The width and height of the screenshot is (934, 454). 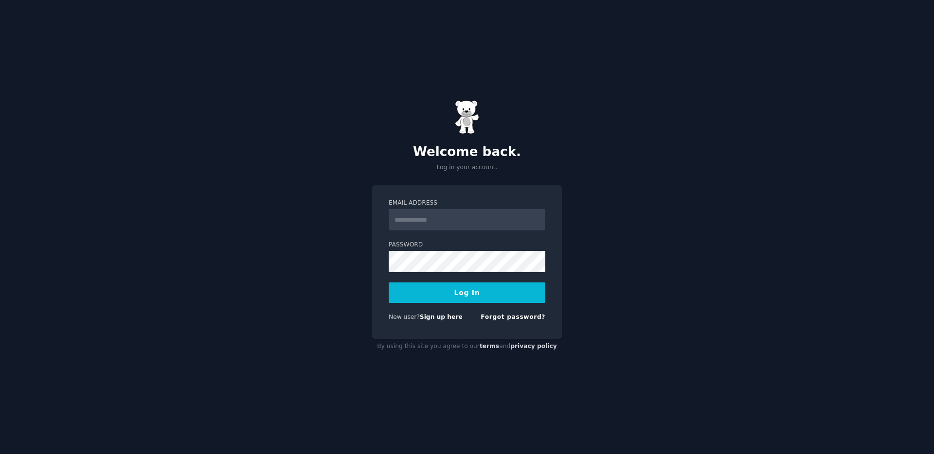 What do you see at coordinates (467, 117) in the screenshot?
I see `img: Gummy Bear` at bounding box center [467, 117].